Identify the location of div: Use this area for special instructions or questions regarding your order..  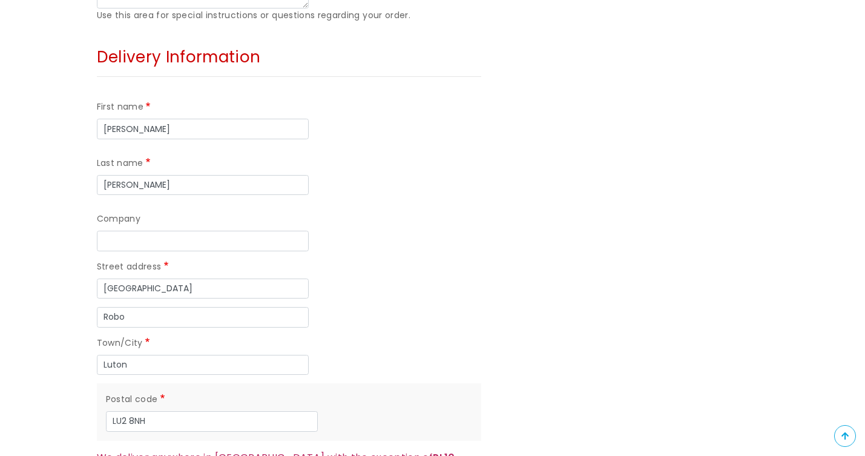
(289, 16).